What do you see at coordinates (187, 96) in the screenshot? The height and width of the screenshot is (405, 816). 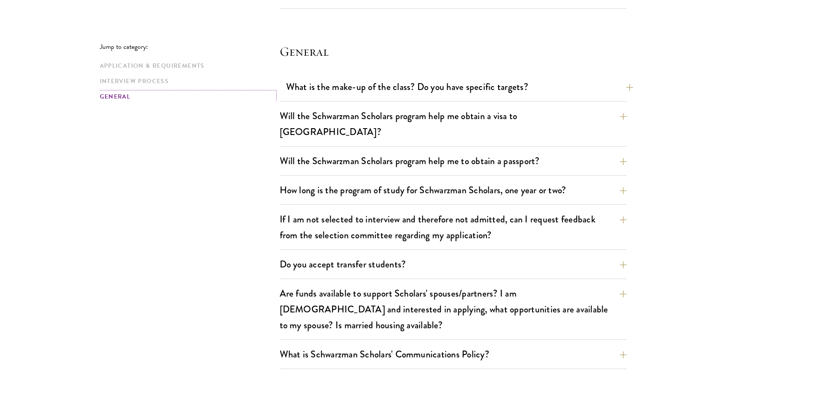 I see `a: General` at bounding box center [187, 96].